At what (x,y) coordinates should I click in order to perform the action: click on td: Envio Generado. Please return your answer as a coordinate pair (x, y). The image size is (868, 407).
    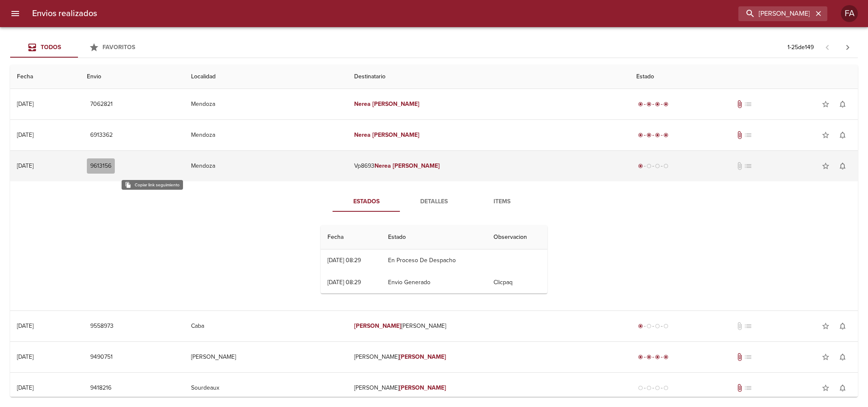
    Looking at the image, I should click on (434, 282).